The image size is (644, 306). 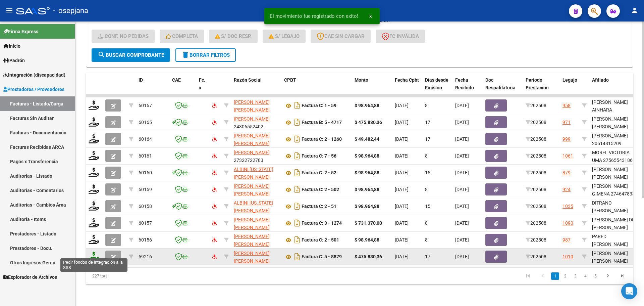 What do you see at coordinates (537, 84) in the screenshot?
I see `span: Período Prestación` at bounding box center [537, 84].